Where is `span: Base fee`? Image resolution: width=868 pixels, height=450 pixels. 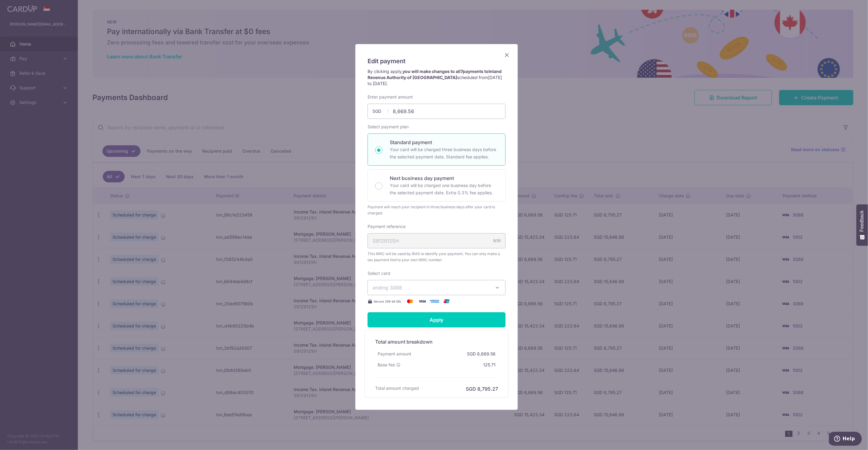
span: Base fee is located at coordinates (386, 365).